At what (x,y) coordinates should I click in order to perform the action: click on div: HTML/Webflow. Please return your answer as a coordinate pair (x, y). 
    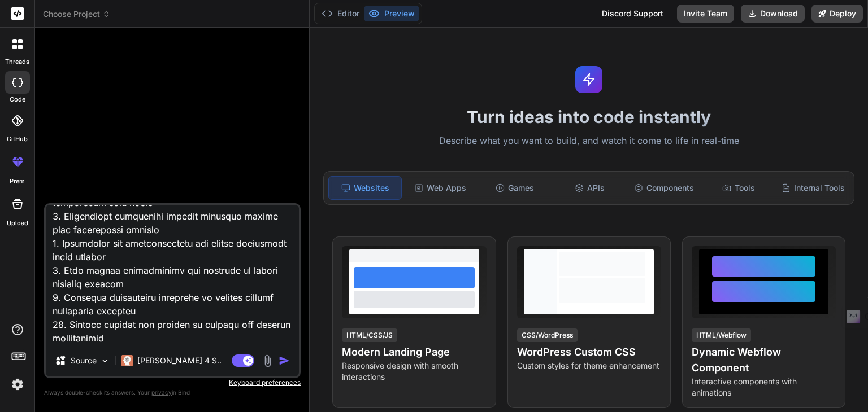
    Looking at the image, I should click on (721, 335).